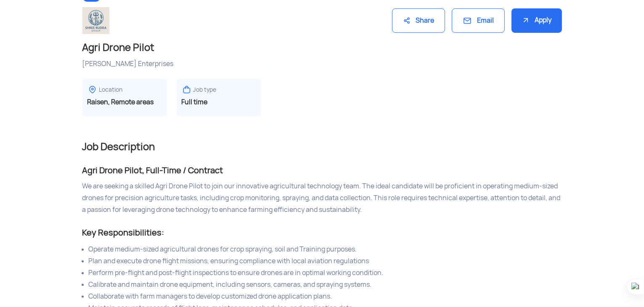  I want to click on h3: Full time, so click(219, 102).